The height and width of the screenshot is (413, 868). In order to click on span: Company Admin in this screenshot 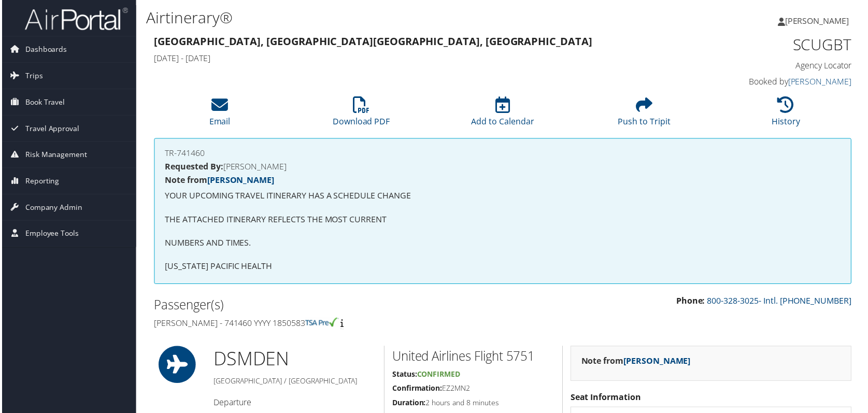, I will do `click(52, 208)`.